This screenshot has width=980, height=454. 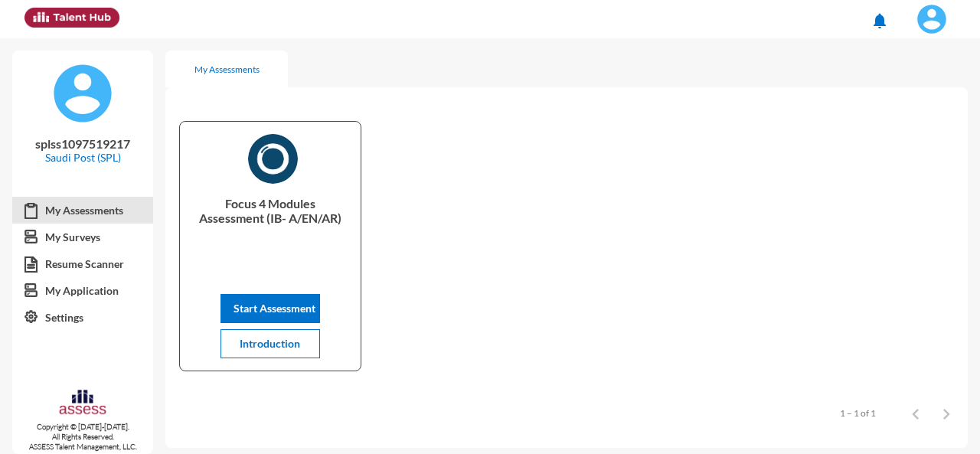 What do you see at coordinates (270, 343) in the screenshot?
I see `span: Introduction` at bounding box center [270, 343].